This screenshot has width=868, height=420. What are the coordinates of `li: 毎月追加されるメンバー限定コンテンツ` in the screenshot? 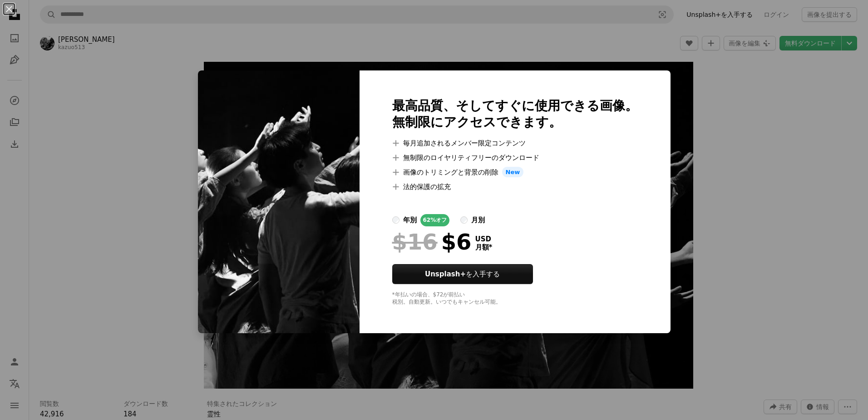 It's located at (515, 143).